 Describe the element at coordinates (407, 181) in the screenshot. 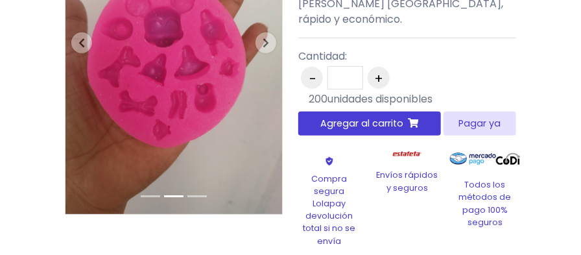

I see `p: Envíos rápidos y seguros` at that location.